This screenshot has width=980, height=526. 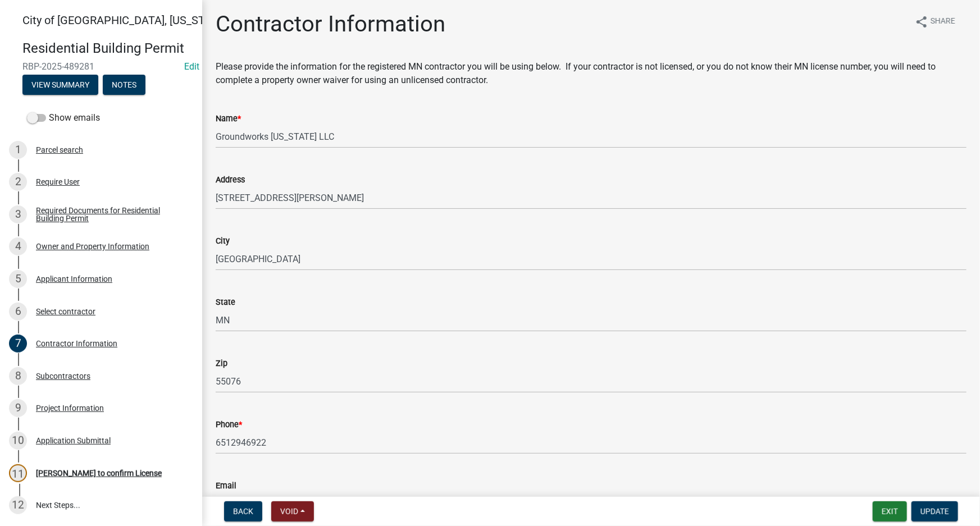 I want to click on p: Please provide the information for the registered MN contractor you will be using below. If your ..., so click(x=591, y=73).